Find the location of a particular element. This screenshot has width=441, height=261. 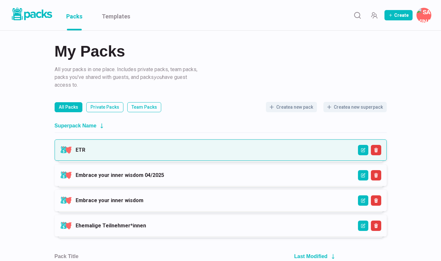

button: Manage Team Invites is located at coordinates (374, 15).